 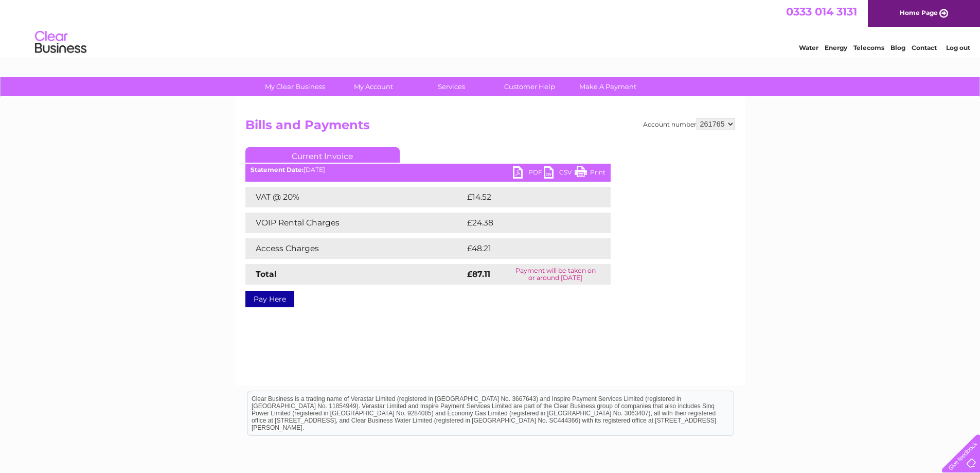 What do you see at coordinates (490, 128) in the screenshot?
I see `h2: Bills and Payments` at bounding box center [490, 128].